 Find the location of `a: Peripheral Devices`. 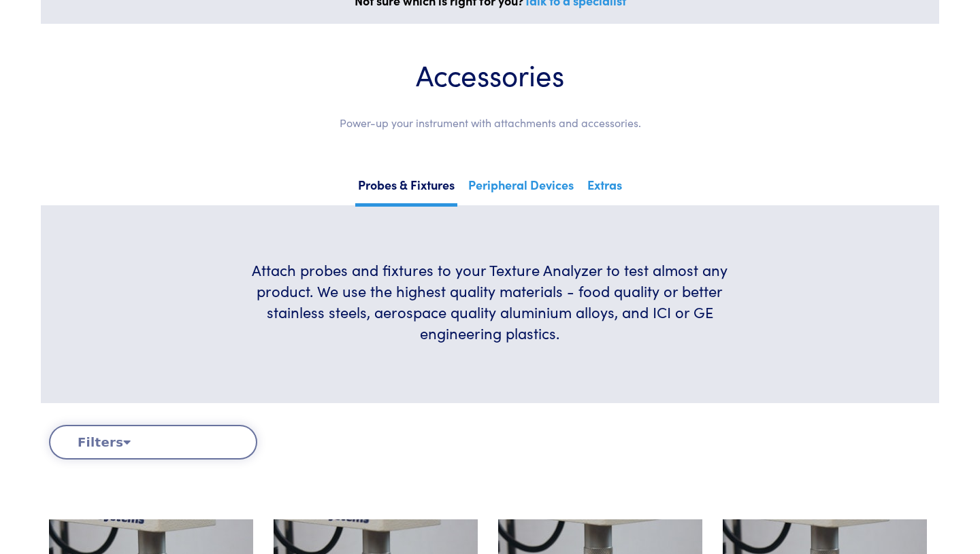

a: Peripheral Devices is located at coordinates (520, 189).